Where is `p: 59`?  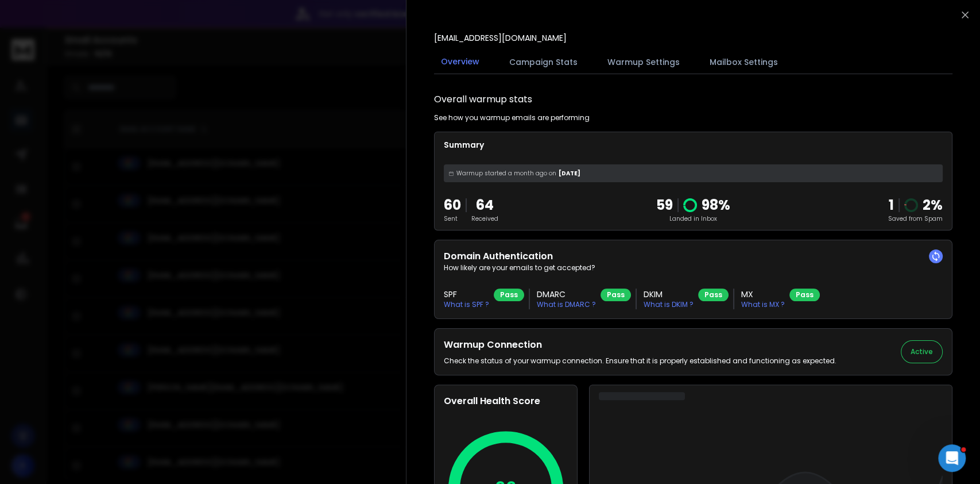
p: 59 is located at coordinates (664, 205).